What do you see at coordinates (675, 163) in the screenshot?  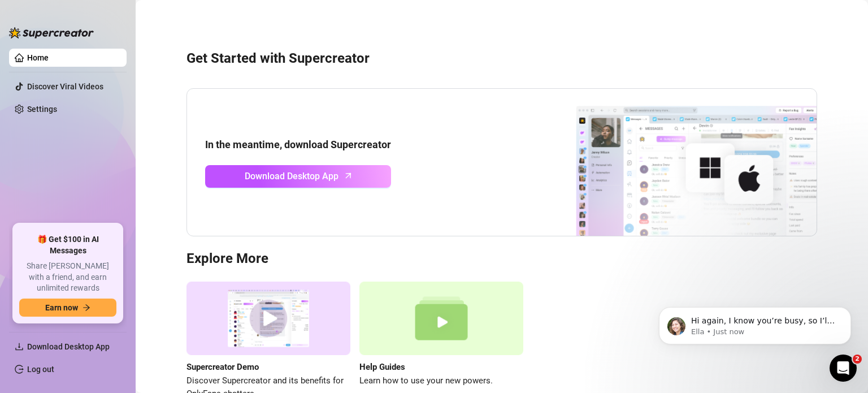 I see `img: download app` at bounding box center [675, 163].